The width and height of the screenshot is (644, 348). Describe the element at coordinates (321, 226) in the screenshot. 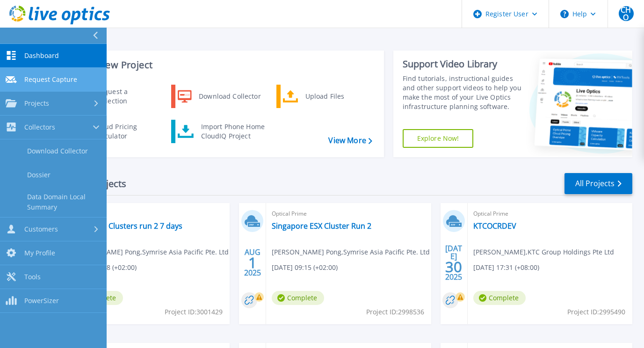

I see `a: Singapore ESX Cluster Run 2` at that location.